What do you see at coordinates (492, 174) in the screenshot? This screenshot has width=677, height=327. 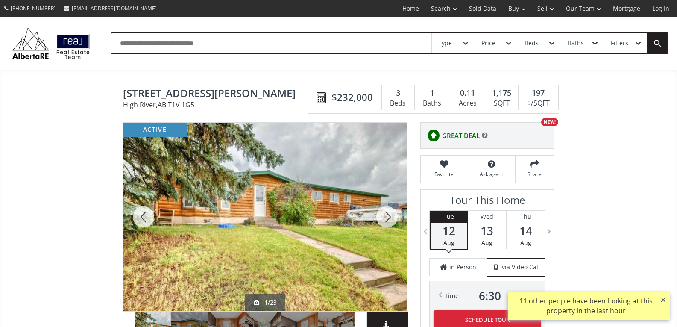 I see `span: Ask agent` at bounding box center [492, 174].